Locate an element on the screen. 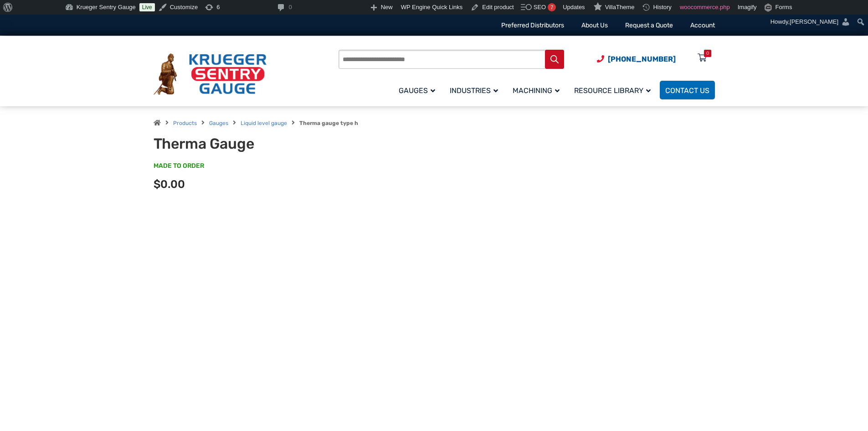  a: Request a Quote is located at coordinates (649, 25).